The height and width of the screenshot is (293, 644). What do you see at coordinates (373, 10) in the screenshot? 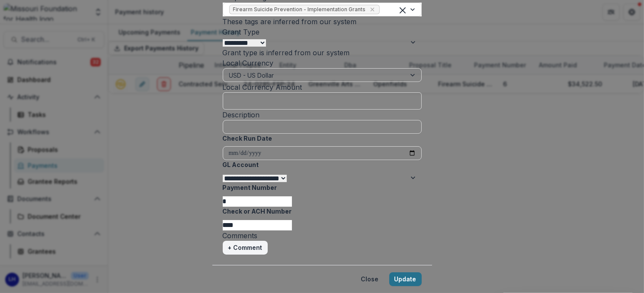
I see `div: Remove Firearm Suicide Prevention - Implementation Grants` at bounding box center [373, 10].